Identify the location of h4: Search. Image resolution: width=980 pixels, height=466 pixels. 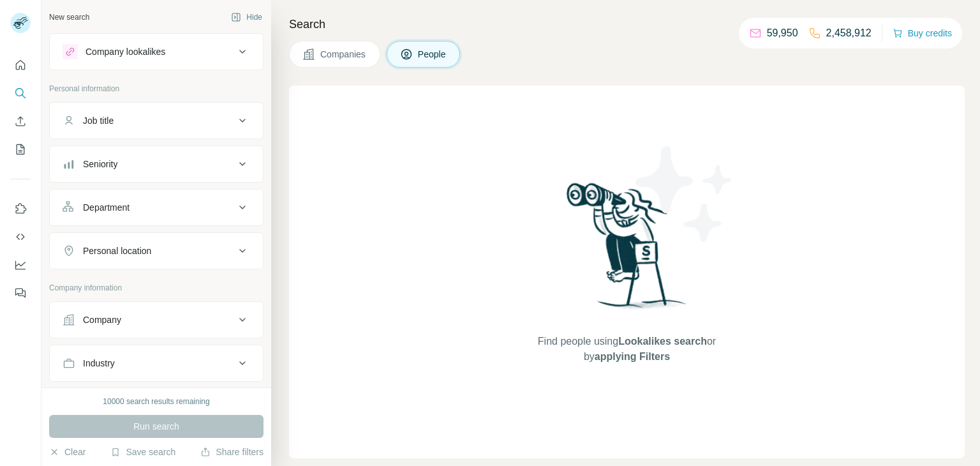
(626, 24).